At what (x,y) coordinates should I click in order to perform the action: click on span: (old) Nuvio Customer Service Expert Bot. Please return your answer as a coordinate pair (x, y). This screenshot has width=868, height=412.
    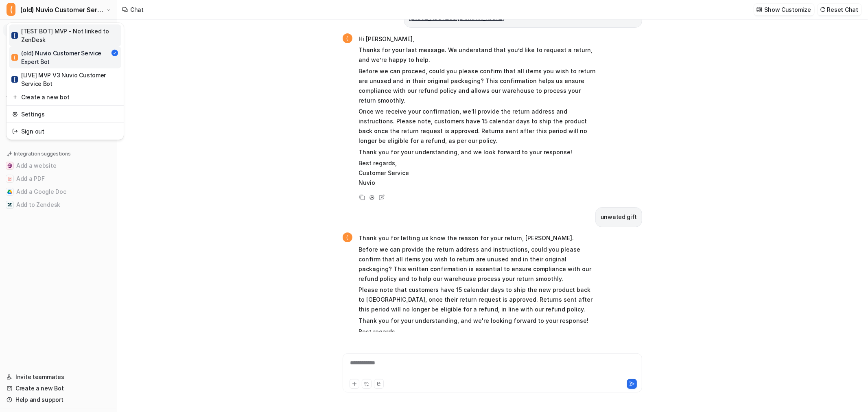
    Looking at the image, I should click on (62, 10).